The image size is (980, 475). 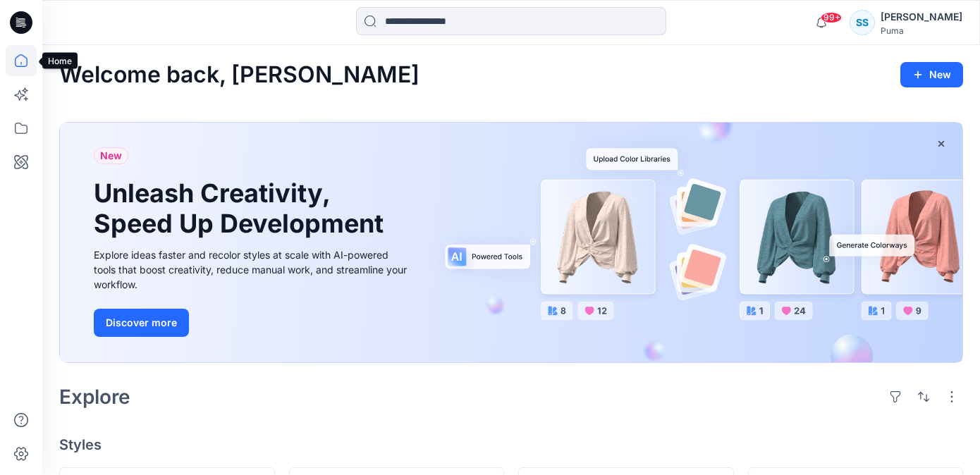 I want to click on a: Discover more, so click(x=252, y=323).